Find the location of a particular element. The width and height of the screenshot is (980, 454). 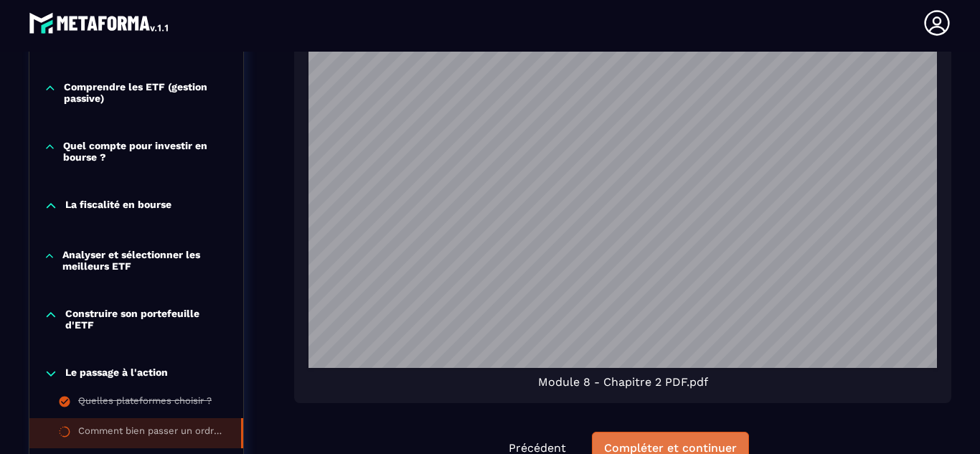

img: logo is located at coordinates (100, 23).